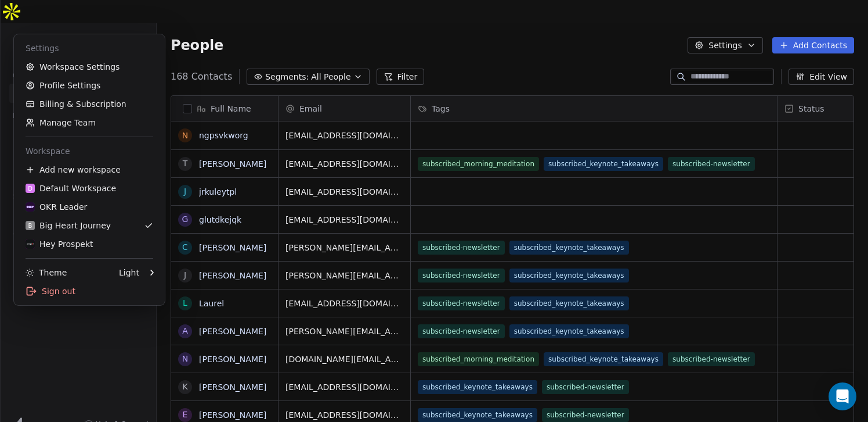 The height and width of the screenshot is (422, 868). I want to click on a: Profile Settings, so click(89, 86).